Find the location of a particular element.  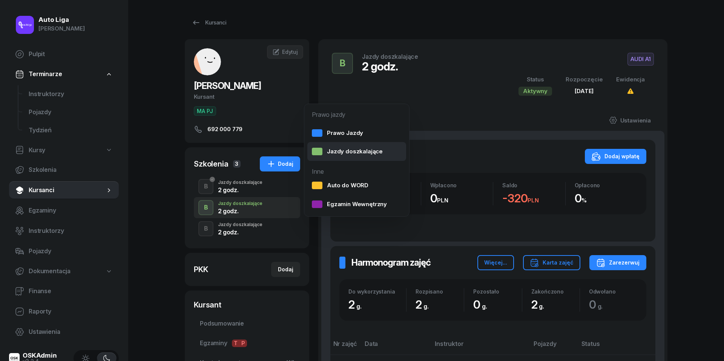

div: Odwołano is located at coordinates (613, 292).